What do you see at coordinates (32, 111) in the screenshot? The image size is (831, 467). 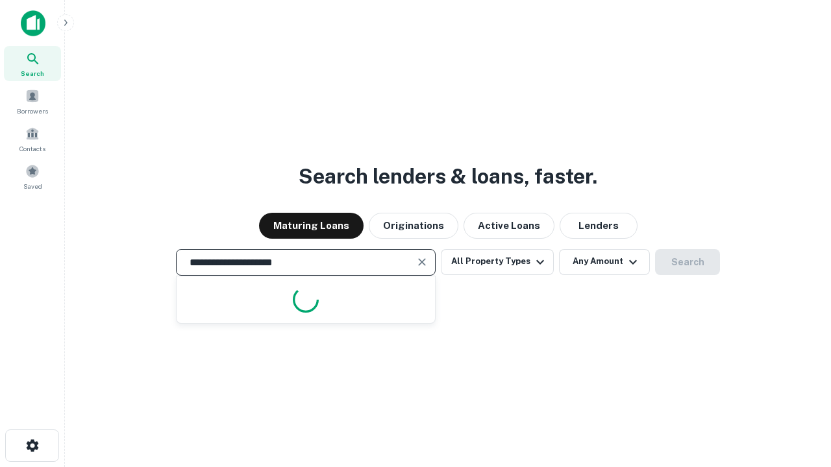 I see `span: Borrowers` at bounding box center [32, 111].